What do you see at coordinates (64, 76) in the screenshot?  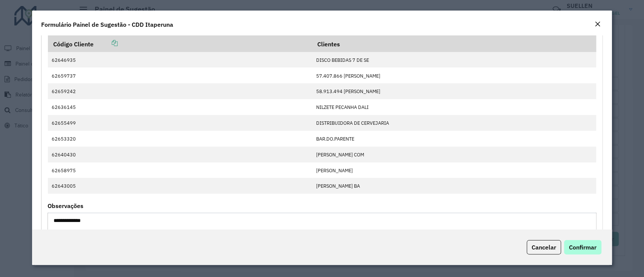 I see `font: 62659737` at bounding box center [64, 76].